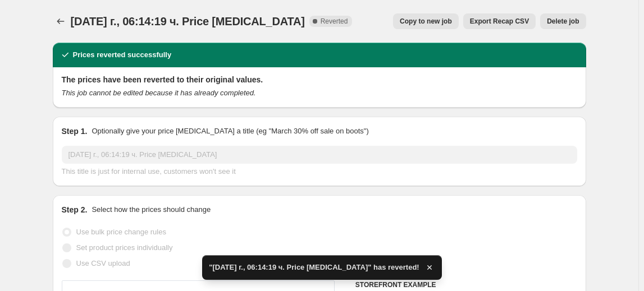 The height and width of the screenshot is (291, 644). I want to click on h2: Step 2., so click(75, 210).